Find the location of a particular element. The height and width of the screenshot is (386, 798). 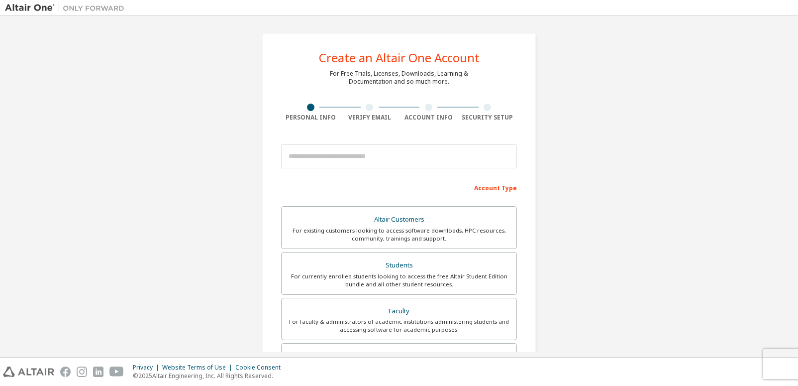

img: Altair One is located at coordinates (67, 8).